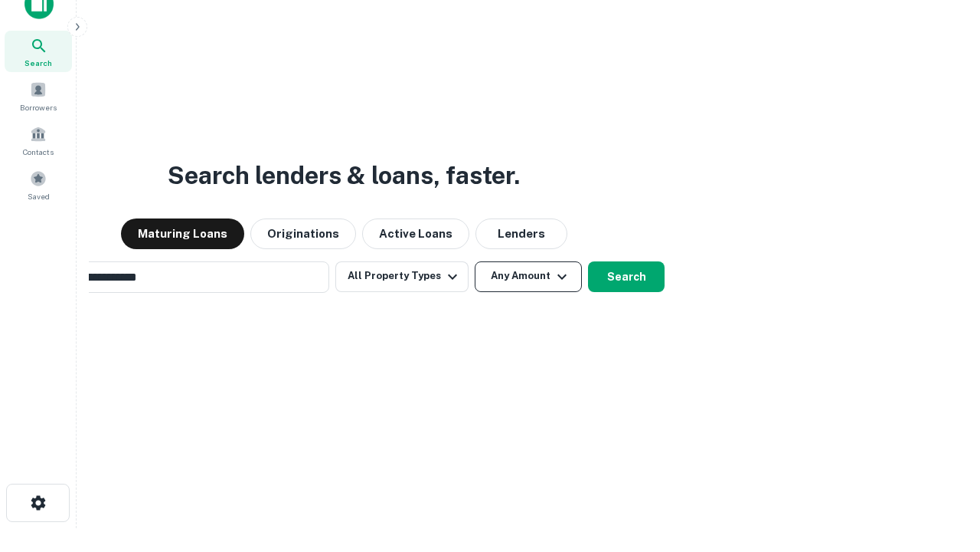 The width and height of the screenshot is (980, 552). I want to click on span: Search, so click(39, 63).